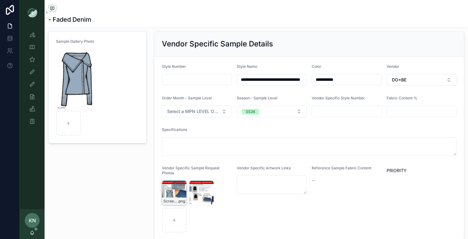 The height and width of the screenshot is (239, 468). What do you see at coordinates (75, 41) in the screenshot?
I see `span: Sample Gallery Photo` at bounding box center [75, 41].